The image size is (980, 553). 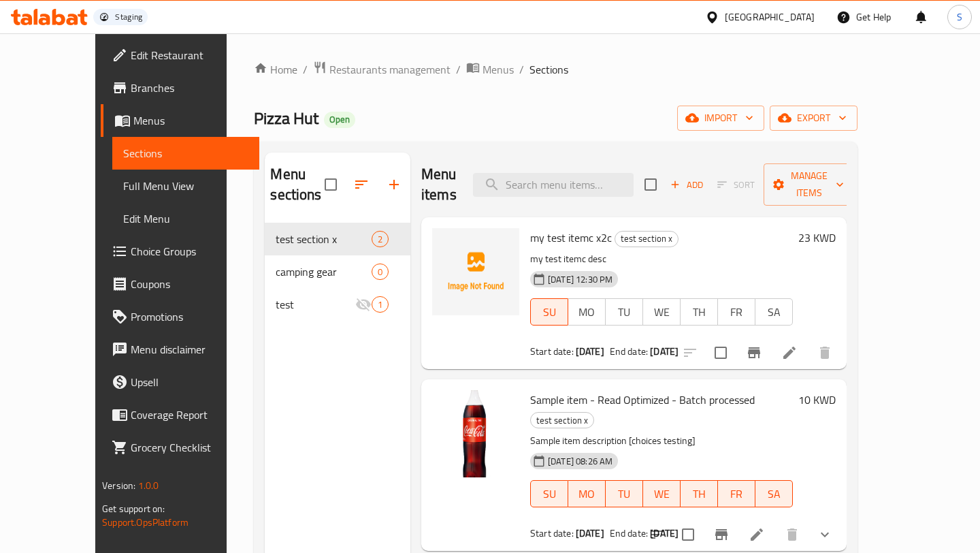 I want to click on button: Manage items, so click(x=809, y=184).